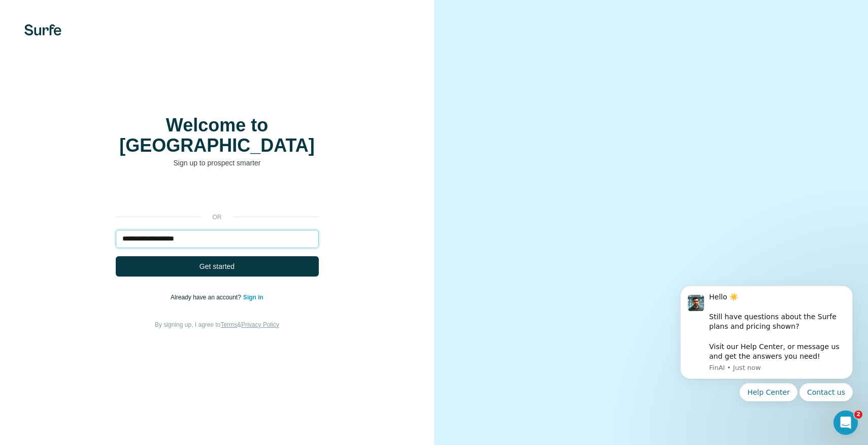 The image size is (868, 445). I want to click on a: Terms, so click(229, 325).